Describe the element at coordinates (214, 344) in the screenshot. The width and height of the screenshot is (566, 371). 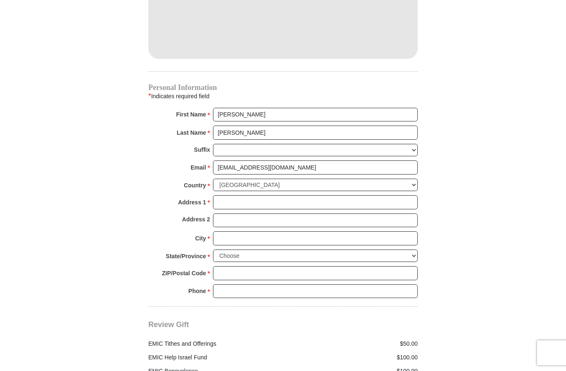
I see `div: EMIC Tithes and Offerings` at that location.